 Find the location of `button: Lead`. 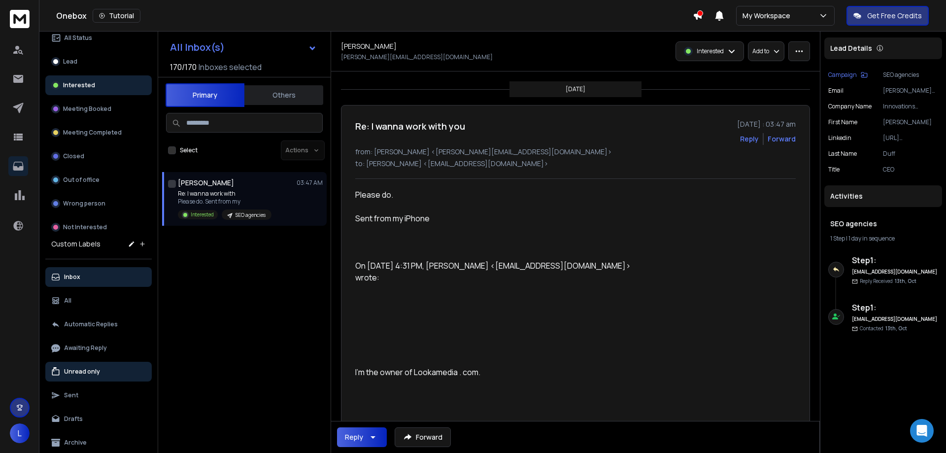

button: Lead is located at coordinates (99, 62).